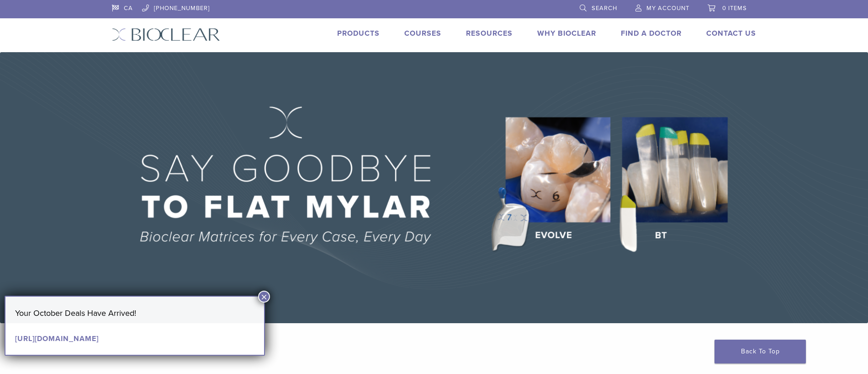  I want to click on span: Search, so click(605, 8).